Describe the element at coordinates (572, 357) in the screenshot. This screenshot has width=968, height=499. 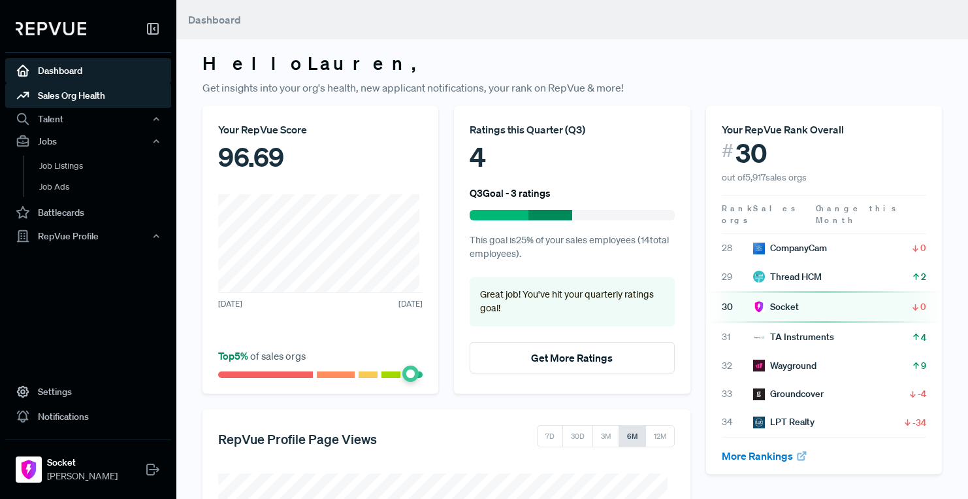
I see `button: Get More Ratings` at that location.